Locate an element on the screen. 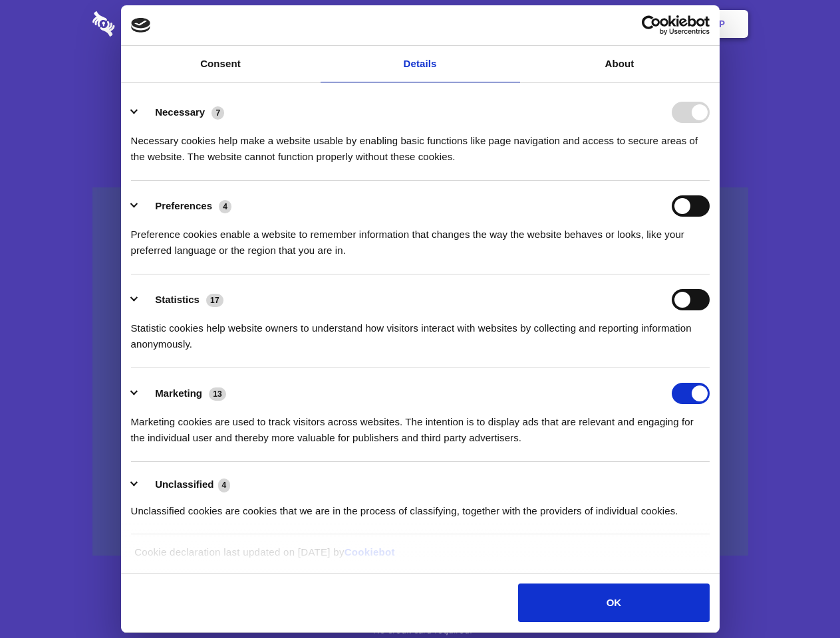  button: OK is located at coordinates (613, 603).